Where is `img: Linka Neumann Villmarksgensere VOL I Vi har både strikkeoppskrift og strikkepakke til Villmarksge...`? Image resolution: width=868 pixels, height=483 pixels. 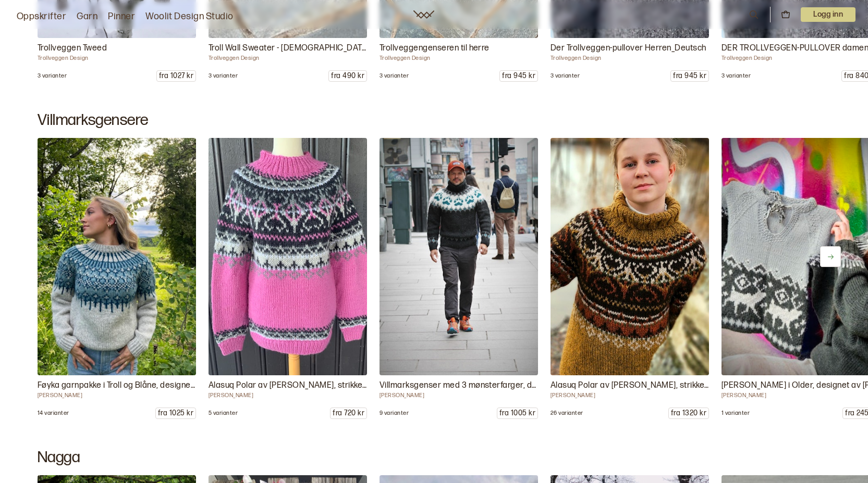
img: Linka Neumann Villmarksgensere VOL I Vi har både strikkeoppskrift og strikkepakke til Villmarksge... is located at coordinates (459, 257).